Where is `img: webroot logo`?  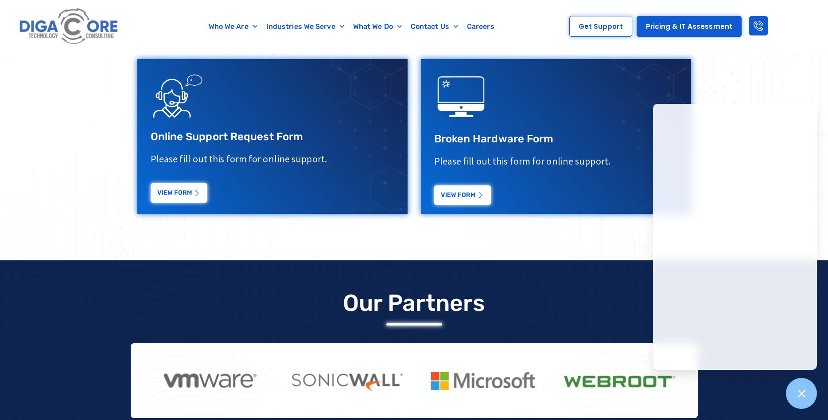 img: webroot logo is located at coordinates (620, 381).